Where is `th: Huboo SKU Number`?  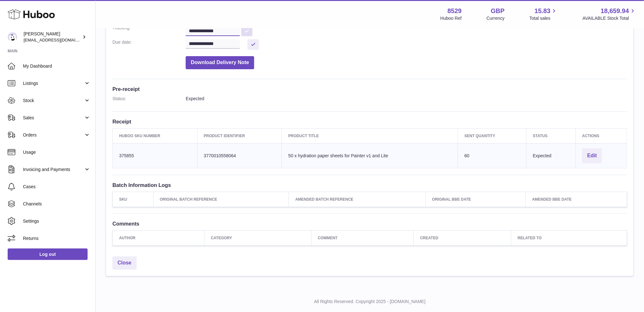 th: Huboo SKU Number is located at coordinates (155, 136).